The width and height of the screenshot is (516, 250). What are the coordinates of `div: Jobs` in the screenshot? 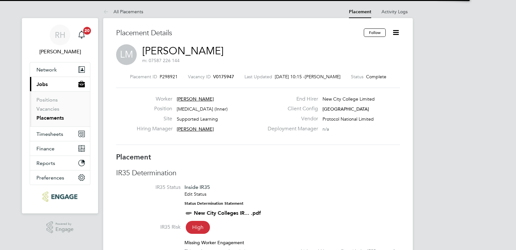 It's located at (60, 108).